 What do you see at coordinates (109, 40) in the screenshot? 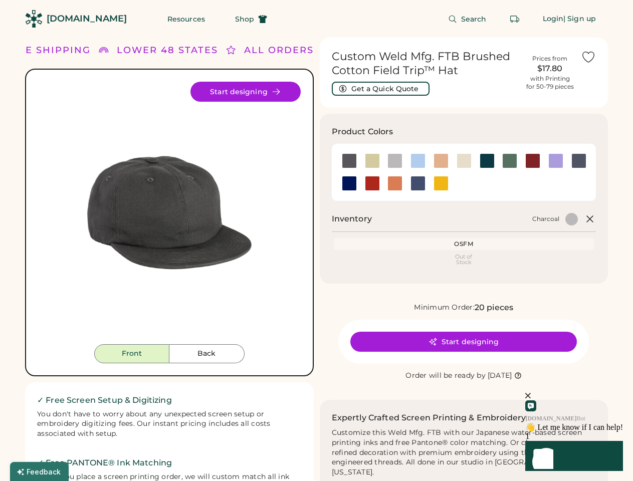
I see `div: close` at bounding box center [109, 40].